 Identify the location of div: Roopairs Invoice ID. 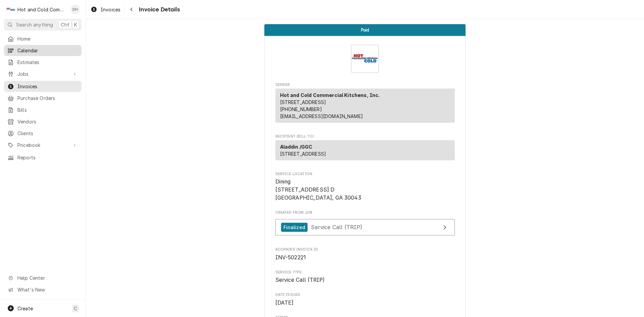
(365, 254).